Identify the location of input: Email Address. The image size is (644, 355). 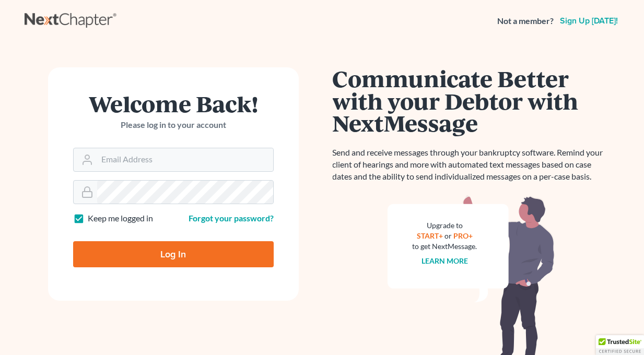
(185, 160).